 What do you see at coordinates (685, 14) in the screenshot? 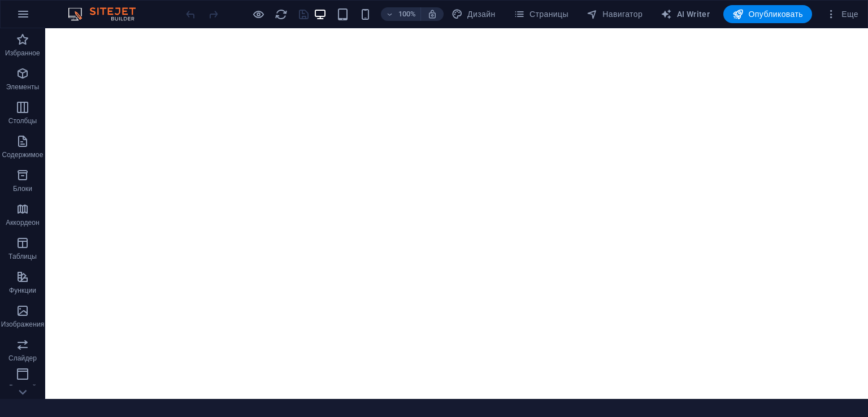
I see `span: AI Writer` at bounding box center [685, 14].